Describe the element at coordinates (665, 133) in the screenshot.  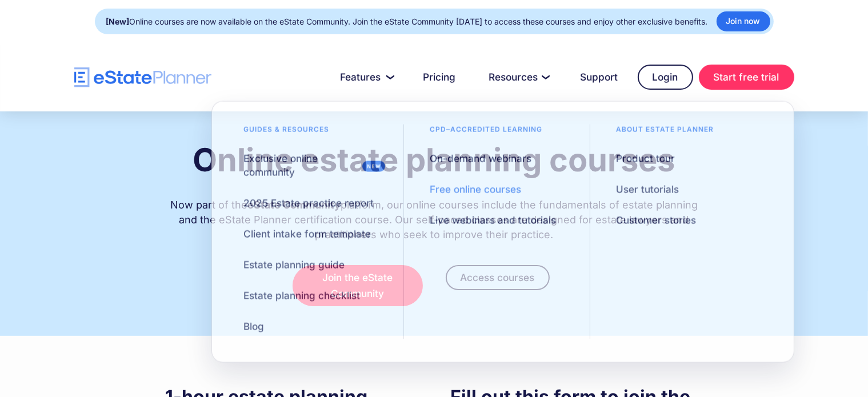
I see `div: About estate planner` at that location.